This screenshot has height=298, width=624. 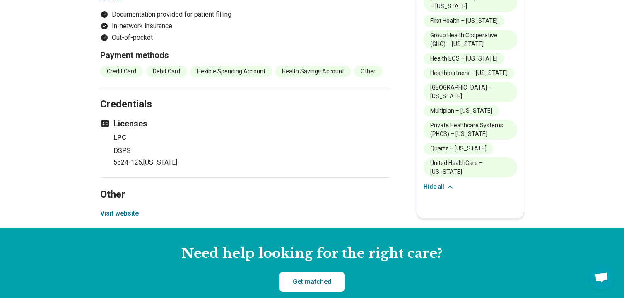 I want to click on li: Other, so click(x=368, y=71).